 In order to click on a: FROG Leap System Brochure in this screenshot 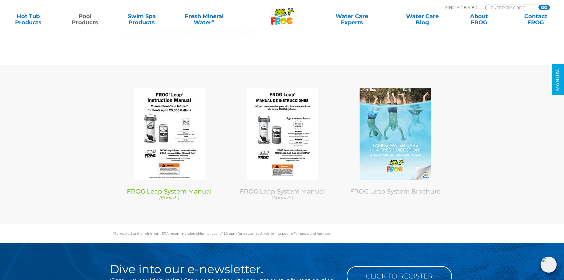, I will do `click(395, 191)`.